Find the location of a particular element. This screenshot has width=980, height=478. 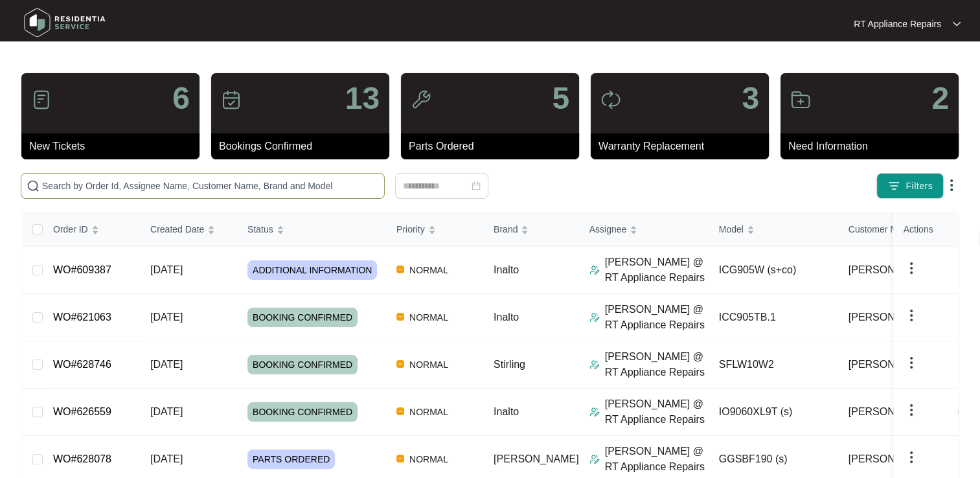

a: WO#621063 is located at coordinates (82, 317).